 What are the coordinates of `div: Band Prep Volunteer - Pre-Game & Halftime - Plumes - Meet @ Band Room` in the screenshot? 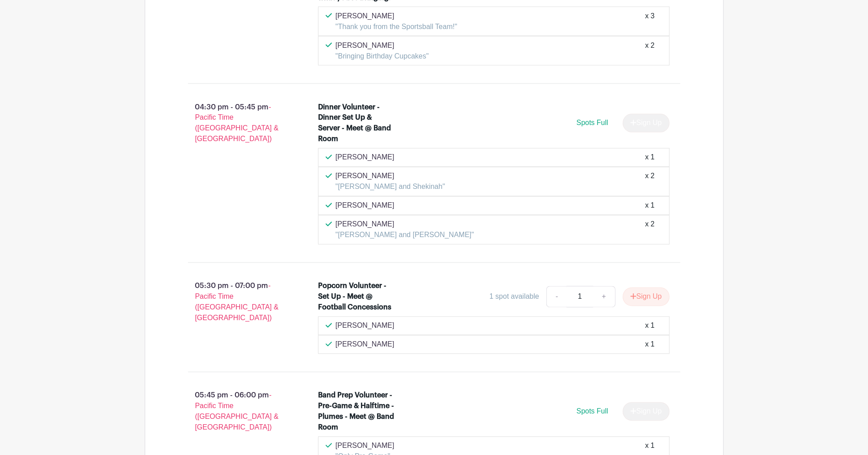 It's located at (356, 412).